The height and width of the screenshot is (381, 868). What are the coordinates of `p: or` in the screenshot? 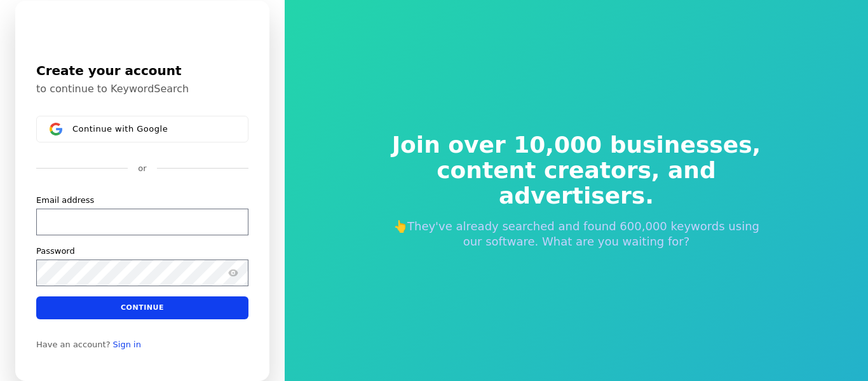 It's located at (142, 169).